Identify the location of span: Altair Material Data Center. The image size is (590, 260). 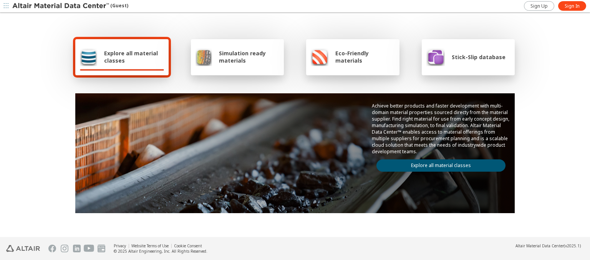
(540, 246).